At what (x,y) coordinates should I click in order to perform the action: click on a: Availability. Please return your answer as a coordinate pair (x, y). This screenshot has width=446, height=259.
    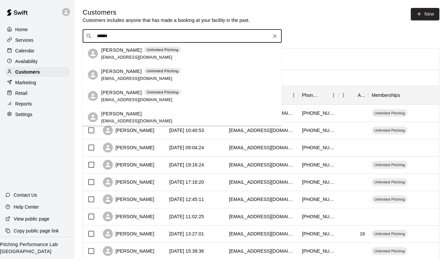
    Looking at the image, I should click on (37, 61).